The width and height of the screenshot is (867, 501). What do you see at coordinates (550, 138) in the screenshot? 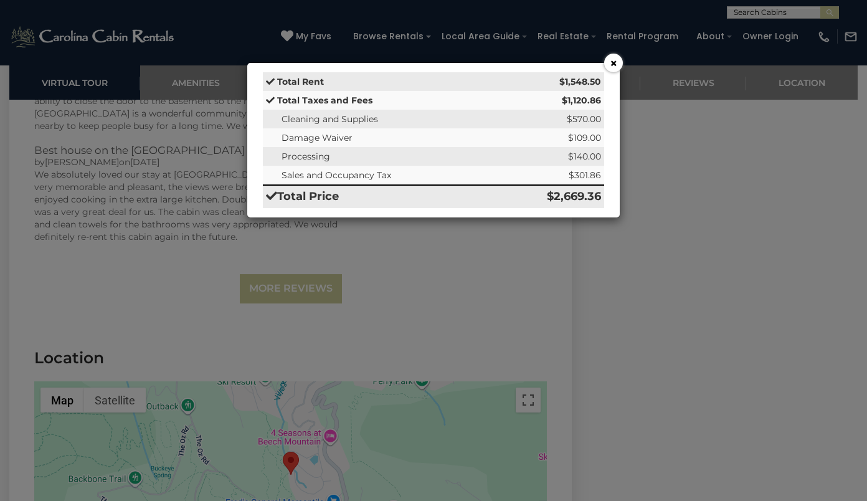
I see `td: $109.00` at bounding box center [550, 138].